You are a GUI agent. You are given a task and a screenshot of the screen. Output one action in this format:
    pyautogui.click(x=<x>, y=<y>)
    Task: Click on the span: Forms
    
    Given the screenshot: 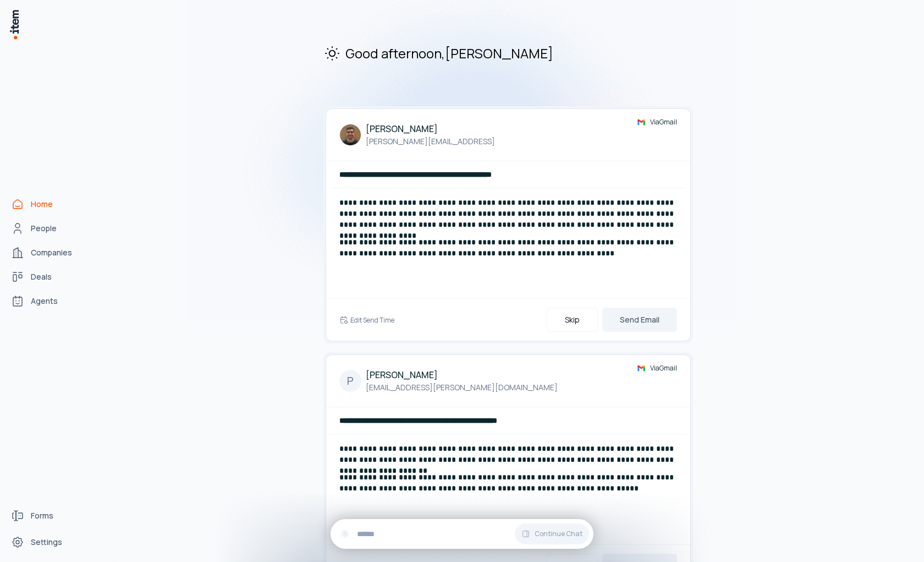 What is the action you would take?
    pyautogui.click(x=42, y=516)
    